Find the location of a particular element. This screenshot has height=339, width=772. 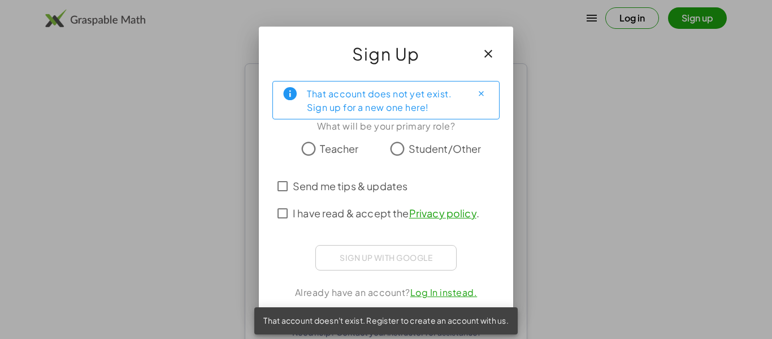

a: Privacy policy is located at coordinates (443, 213).